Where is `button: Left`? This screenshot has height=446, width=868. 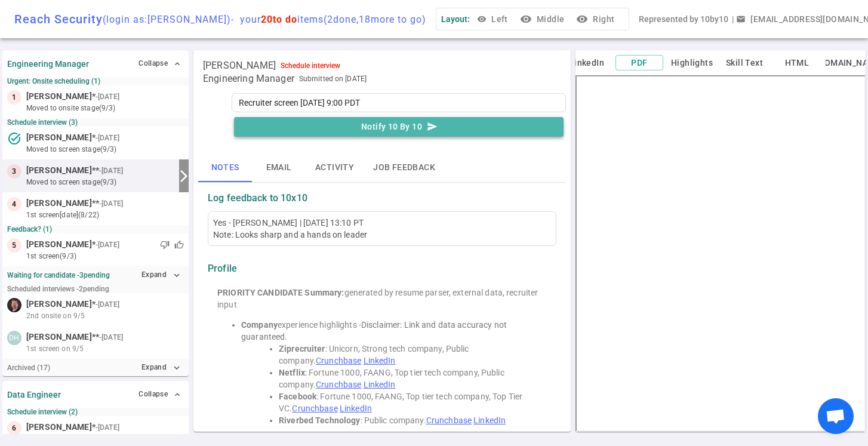 button: Left is located at coordinates (494, 19).